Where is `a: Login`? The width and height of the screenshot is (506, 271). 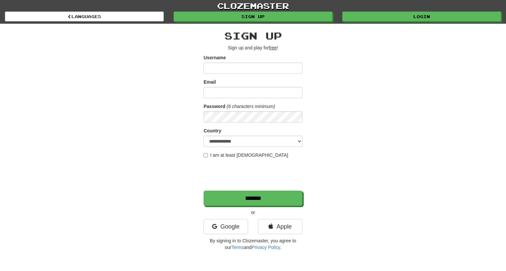
a: Login is located at coordinates (422, 16).